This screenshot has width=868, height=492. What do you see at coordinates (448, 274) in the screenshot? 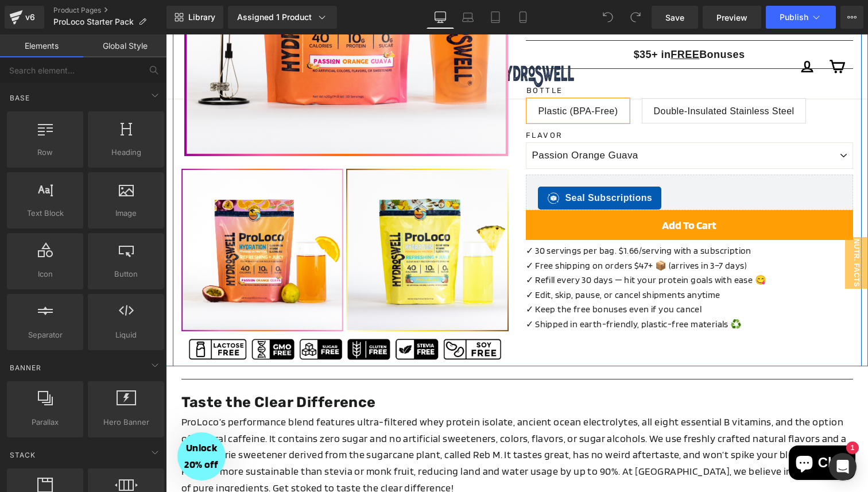
I see `span: ✓ Keep the free bonuses even if you cancel` at bounding box center [448, 274].